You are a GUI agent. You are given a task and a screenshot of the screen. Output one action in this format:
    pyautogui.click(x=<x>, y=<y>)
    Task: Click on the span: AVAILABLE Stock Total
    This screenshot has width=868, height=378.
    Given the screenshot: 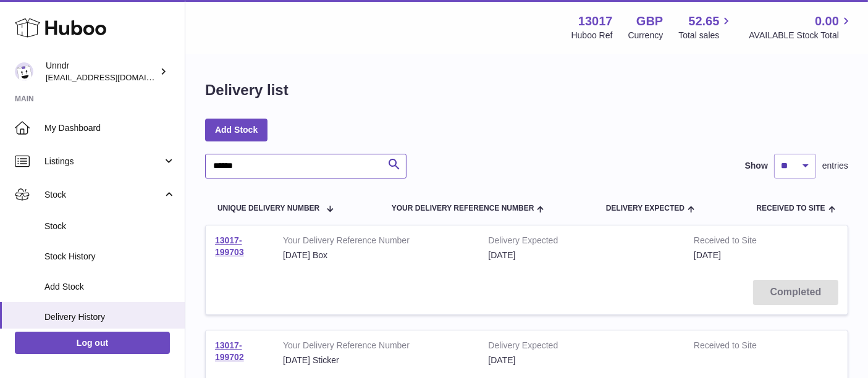 What is the action you would take?
    pyautogui.click(x=801, y=35)
    